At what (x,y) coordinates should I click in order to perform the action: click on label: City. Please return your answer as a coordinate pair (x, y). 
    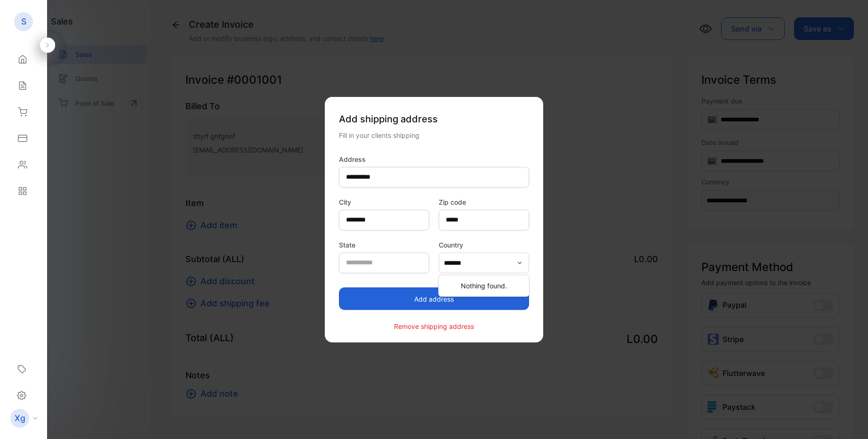
    Looking at the image, I should click on (384, 201).